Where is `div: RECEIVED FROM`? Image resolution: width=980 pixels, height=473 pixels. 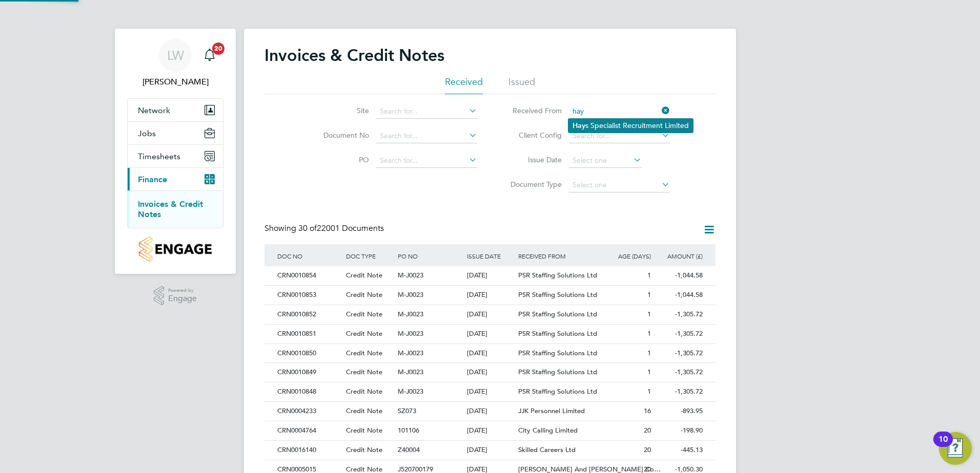
div: RECEIVED FROM is located at coordinates (558, 256).